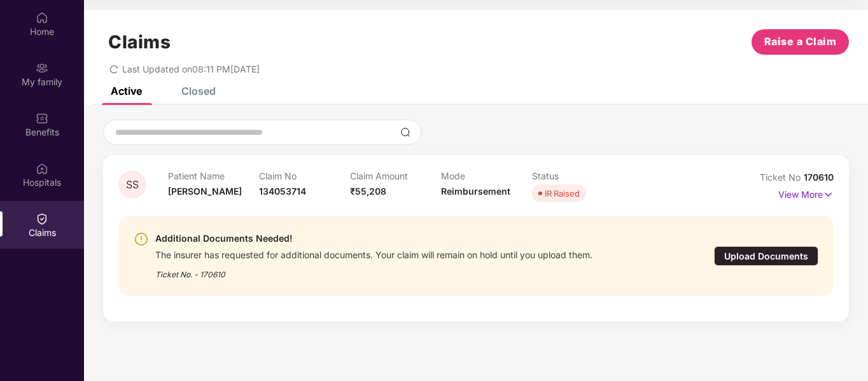 The width and height of the screenshot is (868, 381). Describe the element at coordinates (42, 169) in the screenshot. I see `img: svg+xml;base64,PHN2ZyBpZD0iSG9zcGl0YWxzIiB4bWxucz0iaHR0cDovL3d3dy53My5vcmcvMjAwMC9zdmciIHdpZHRoPS...` at that location.